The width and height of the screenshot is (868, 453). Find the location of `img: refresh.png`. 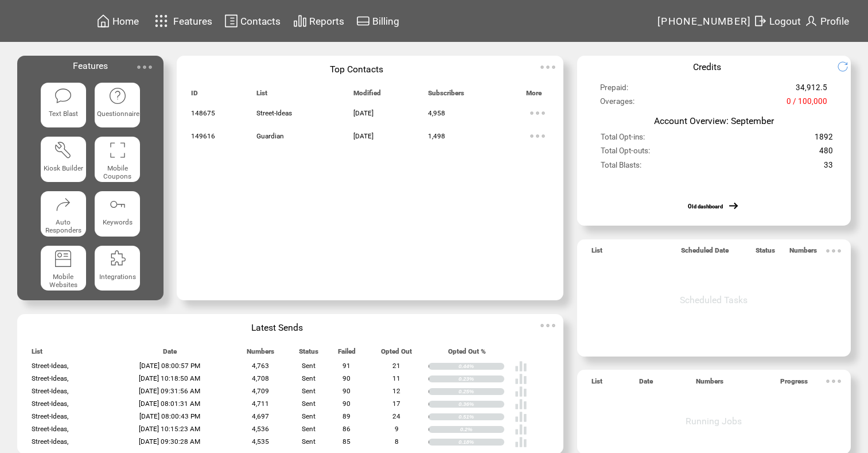

img: refresh.png is located at coordinates (847, 67).